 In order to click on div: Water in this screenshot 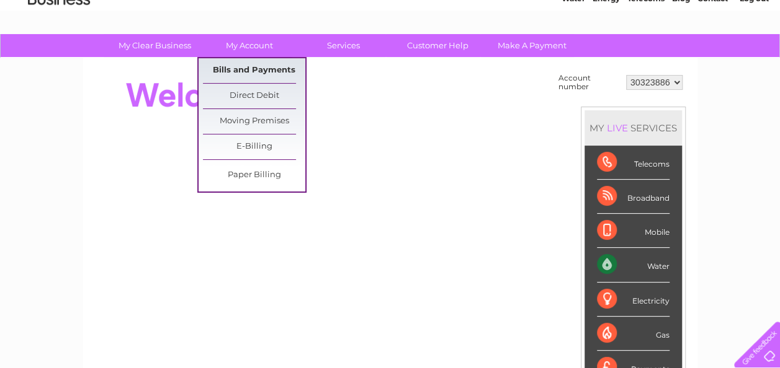, I will do `click(633, 265)`.